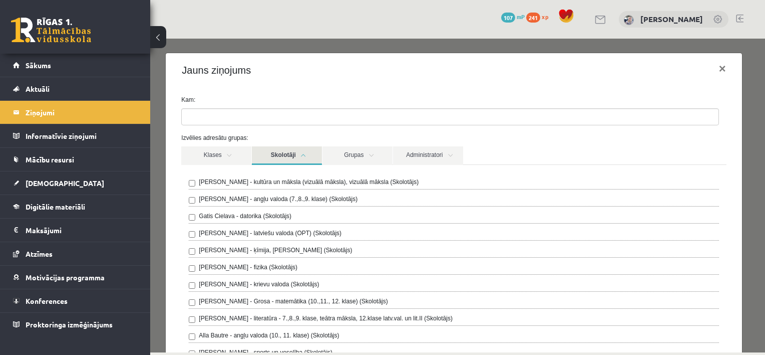 This screenshot has width=765, height=355. Describe the element at coordinates (47, 300) in the screenshot. I see `span: Konferences` at that location.